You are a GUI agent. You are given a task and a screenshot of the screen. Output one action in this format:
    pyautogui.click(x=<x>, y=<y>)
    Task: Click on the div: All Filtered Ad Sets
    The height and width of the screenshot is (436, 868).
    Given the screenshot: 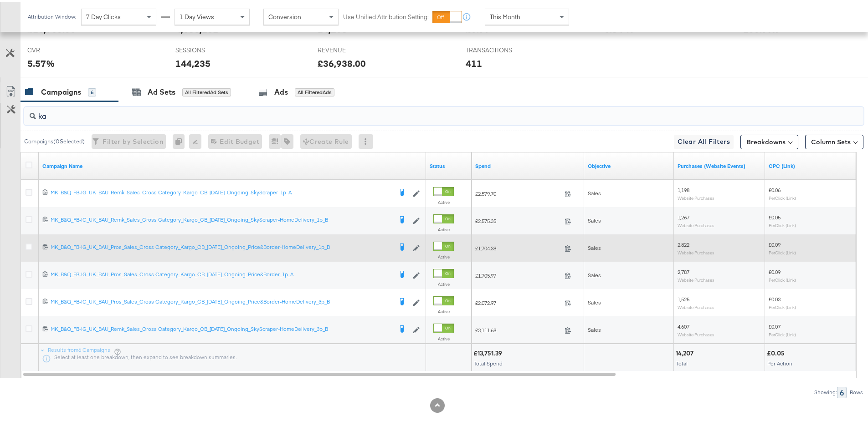 What is the action you would take?
    pyautogui.click(x=206, y=91)
    